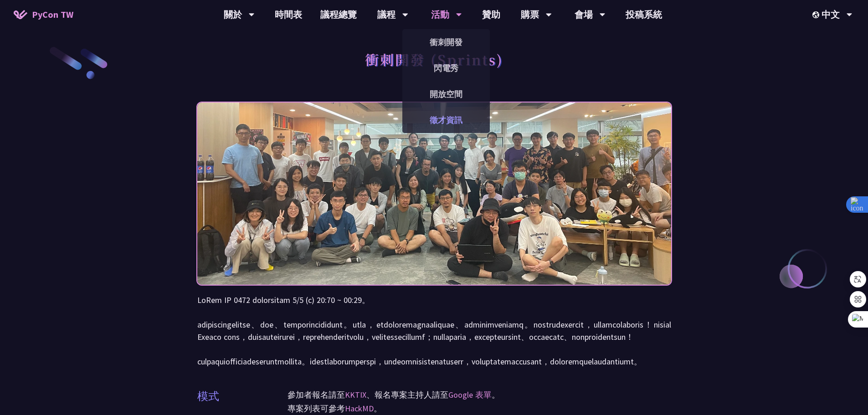 The image size is (868, 415). What do you see at coordinates (434, 194) in the screenshot?
I see `img: Photo of PyCon Taiwan Sprints` at bounding box center [434, 194].